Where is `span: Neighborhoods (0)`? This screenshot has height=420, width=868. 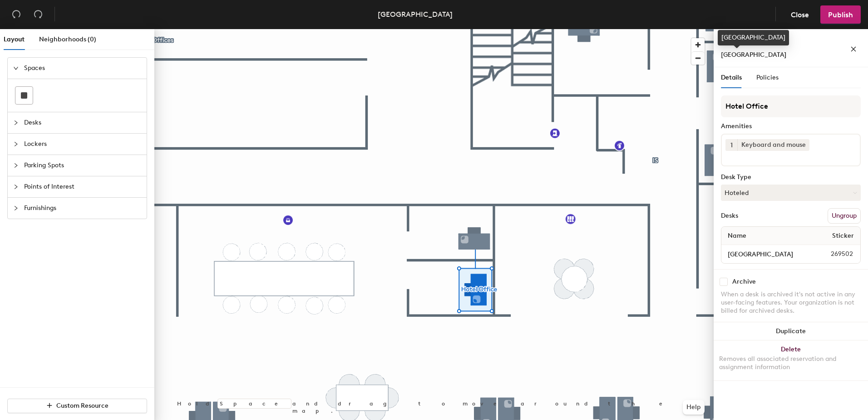 span: Neighborhoods (0) is located at coordinates (68, 39).